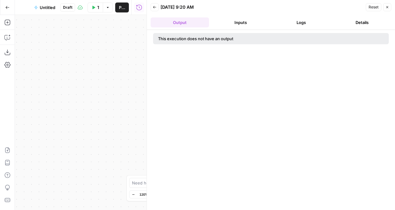  What do you see at coordinates (374, 7) in the screenshot?
I see `button: Reset` at bounding box center [374, 7].